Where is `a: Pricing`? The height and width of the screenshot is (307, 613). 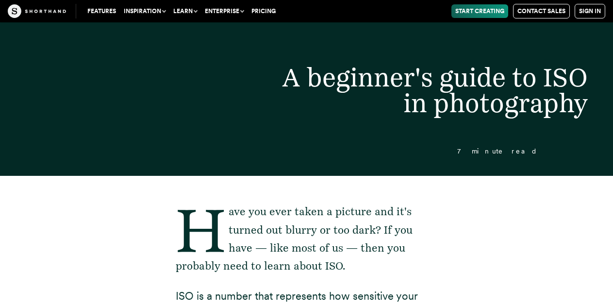 a: Pricing is located at coordinates (264, 11).